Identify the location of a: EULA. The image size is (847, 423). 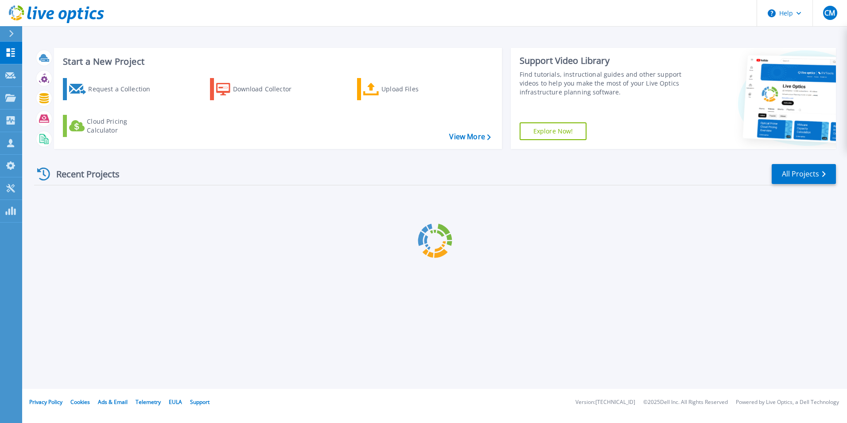
(175, 401).